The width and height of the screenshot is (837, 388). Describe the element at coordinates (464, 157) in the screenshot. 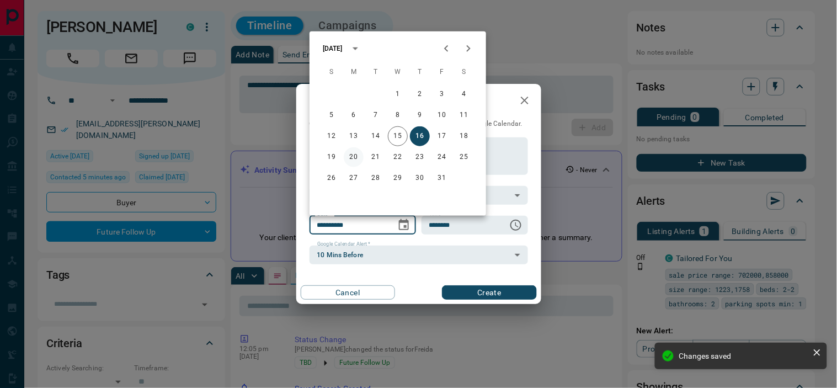

I see `button: 25` at that location.